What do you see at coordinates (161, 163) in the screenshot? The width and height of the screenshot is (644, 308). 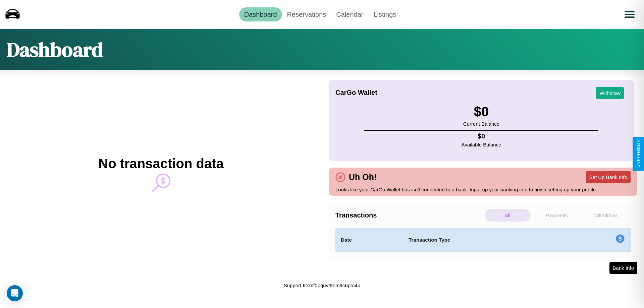 I see `h2: No transaction data` at bounding box center [161, 163].